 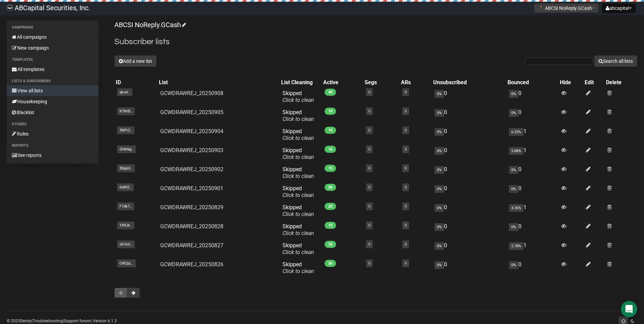 I want to click on a: GCWDRAWREJ_20250901, so click(x=192, y=188).